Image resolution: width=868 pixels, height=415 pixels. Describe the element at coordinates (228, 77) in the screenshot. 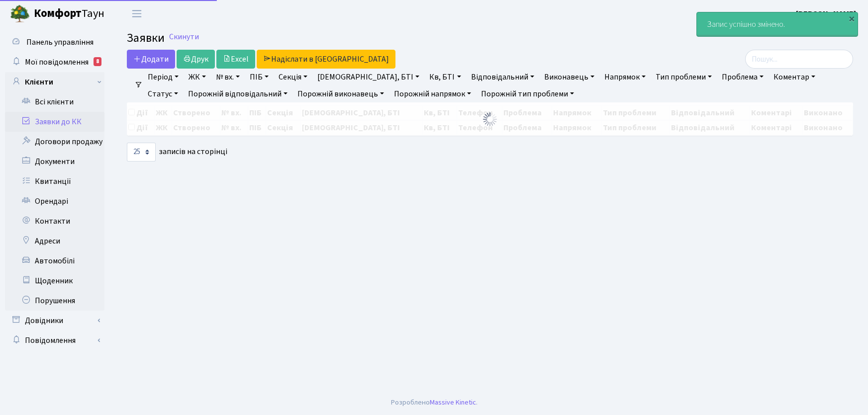

I see `a: № вх.` at that location.